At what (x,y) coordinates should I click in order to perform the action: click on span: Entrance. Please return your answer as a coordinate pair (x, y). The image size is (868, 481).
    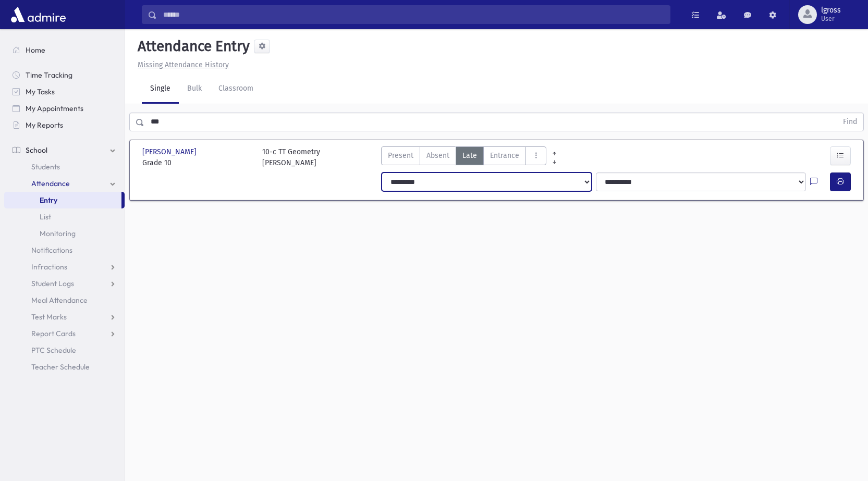
    Looking at the image, I should click on (504, 155).